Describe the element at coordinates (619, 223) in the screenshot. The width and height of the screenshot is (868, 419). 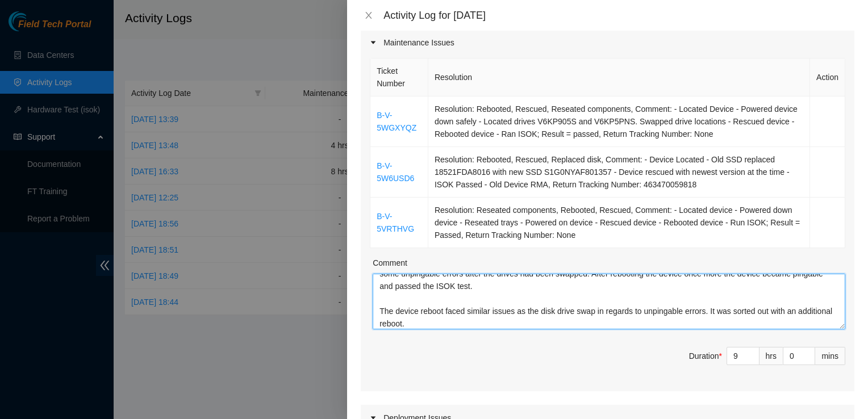
I see `td: Resolution: Reseated components, Rebooted, Rescued, Comment: - Located device - Powered down devi...` at that location.